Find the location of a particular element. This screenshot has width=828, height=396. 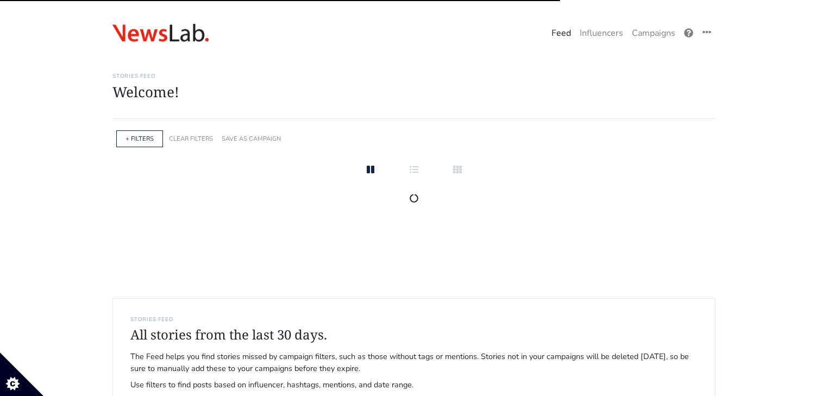

a: + FILTERS is located at coordinates (140, 139).